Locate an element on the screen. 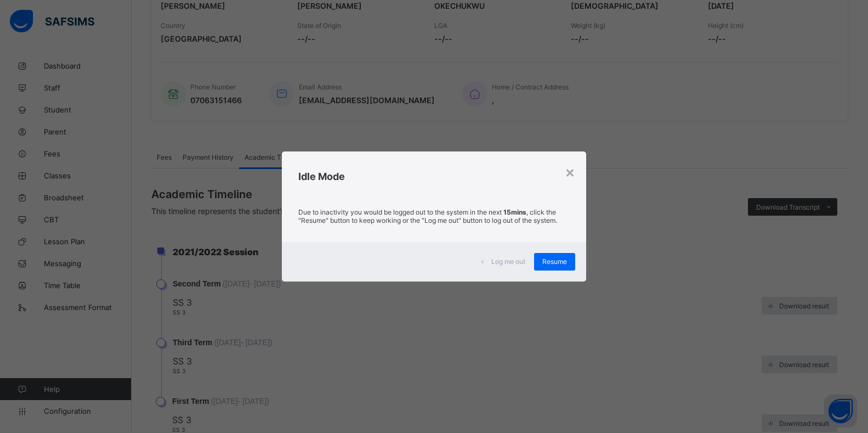 This screenshot has width=868, height=433. strong: 15mins is located at coordinates (515, 212).